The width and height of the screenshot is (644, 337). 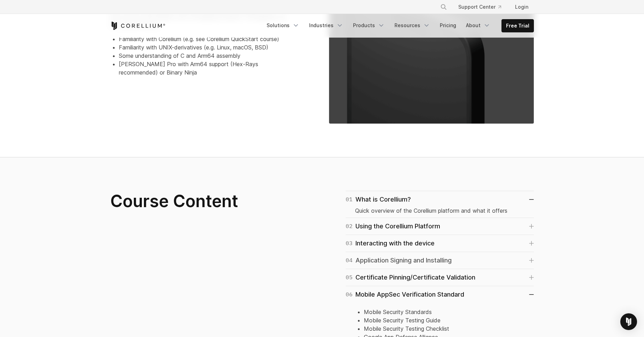 I want to click on a: About, so click(x=478, y=26).